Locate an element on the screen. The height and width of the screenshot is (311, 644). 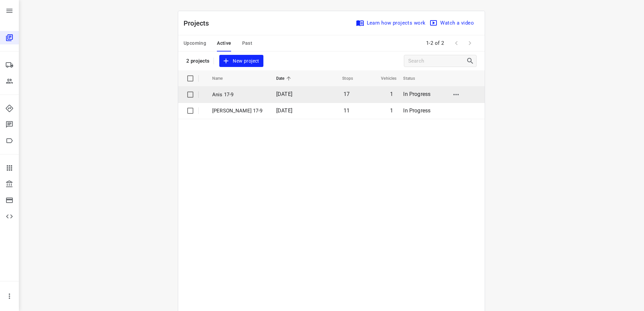
p: Anis 17-9 is located at coordinates (239, 95).